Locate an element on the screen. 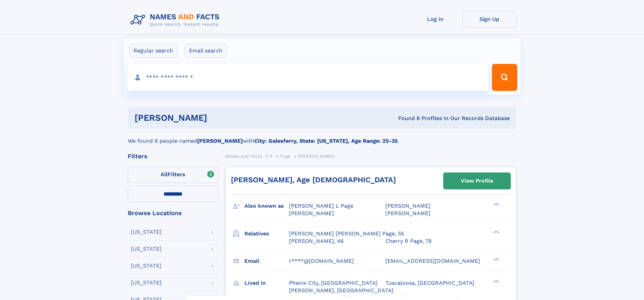 The image size is (644, 300). a: Cherry R Page, 78 is located at coordinates (409, 241).